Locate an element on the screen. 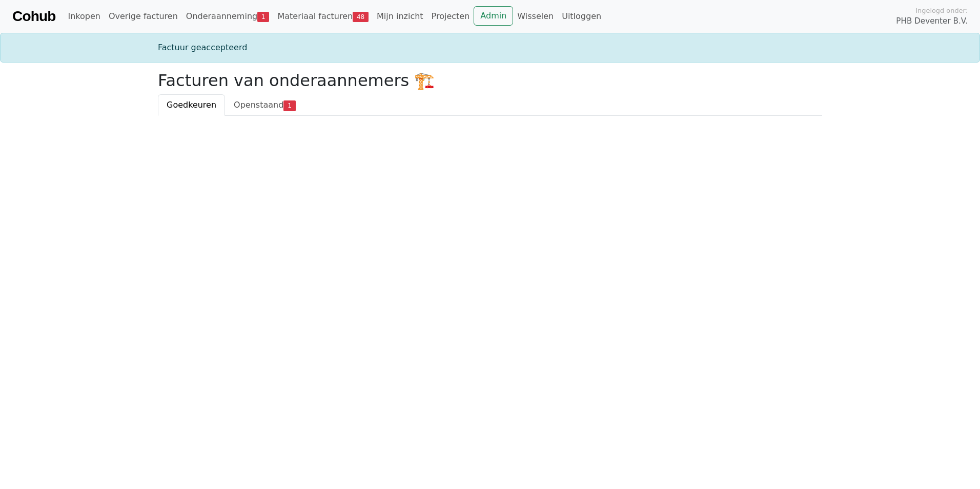 The image size is (980, 489). span: Ingelogd onder: is located at coordinates (942, 11).